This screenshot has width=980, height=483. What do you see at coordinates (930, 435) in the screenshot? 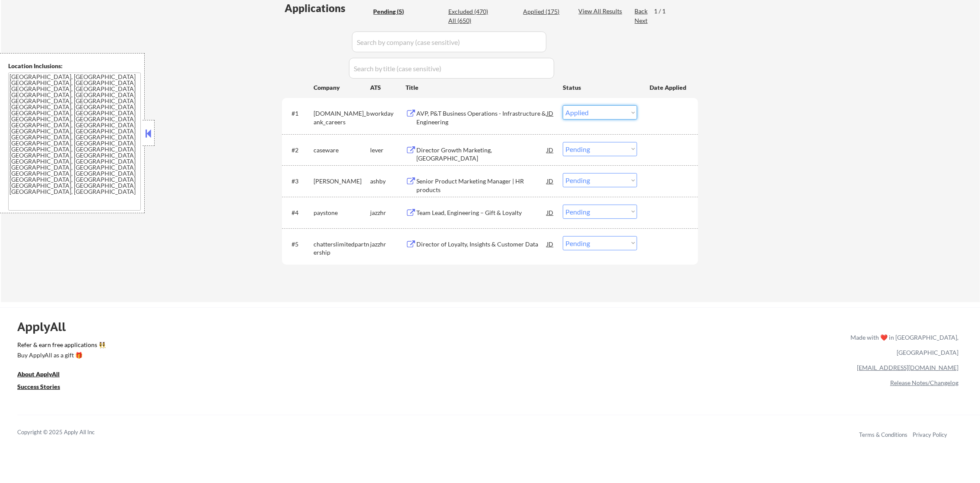
I see `a: Privacy Policy` at bounding box center [930, 435].